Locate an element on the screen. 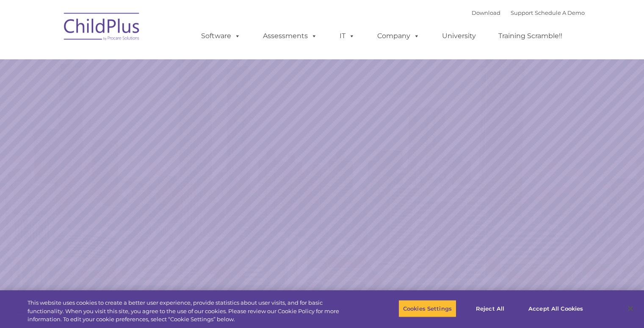  a: Software is located at coordinates (220, 36).